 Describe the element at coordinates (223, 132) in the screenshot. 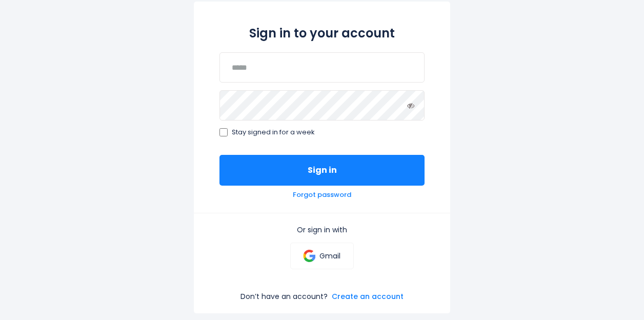

I see `input: Stay signed in for a week` at that location.